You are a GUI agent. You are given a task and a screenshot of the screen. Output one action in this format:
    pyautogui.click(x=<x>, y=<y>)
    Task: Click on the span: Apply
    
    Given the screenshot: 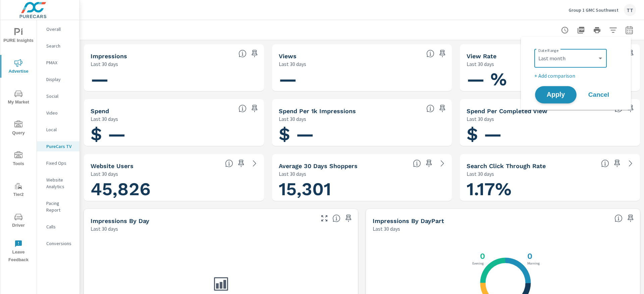 What is the action you would take?
    pyautogui.click(x=556, y=95)
    